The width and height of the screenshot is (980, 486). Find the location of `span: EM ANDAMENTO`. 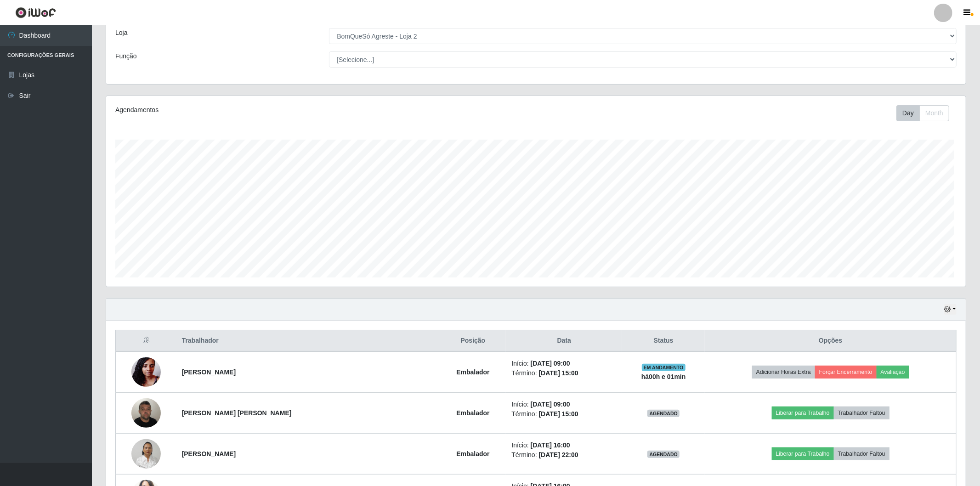

span: EM ANDAMENTO is located at coordinates (663, 367).